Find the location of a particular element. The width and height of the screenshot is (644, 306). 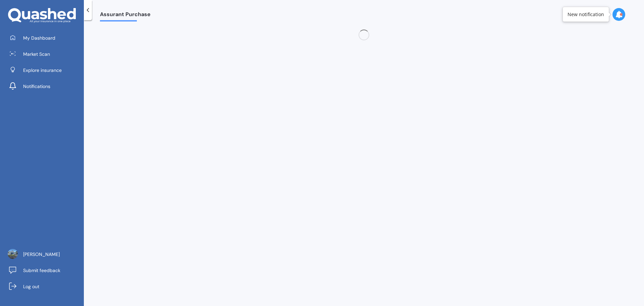

a: Explore insurance is located at coordinates (44, 70).